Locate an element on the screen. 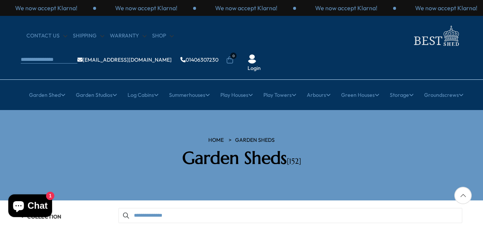 Image resolution: width=483 pixels, height=225 pixels. a: Log Cabins is located at coordinates (143, 95).